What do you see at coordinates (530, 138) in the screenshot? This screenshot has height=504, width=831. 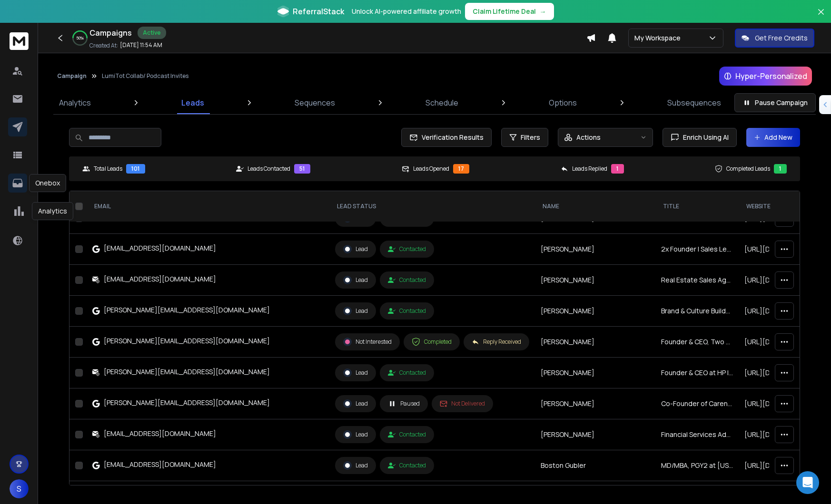 I see `span: Filters` at bounding box center [530, 138].